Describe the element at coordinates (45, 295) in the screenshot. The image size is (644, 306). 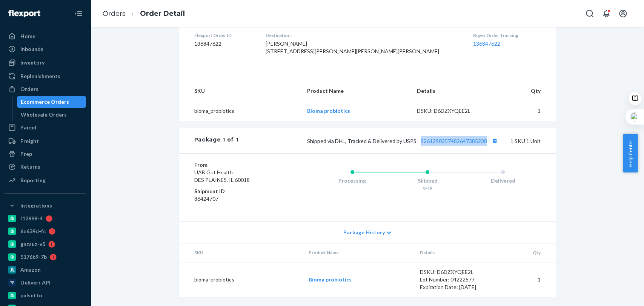
I see `a: pulsetto` at that location.